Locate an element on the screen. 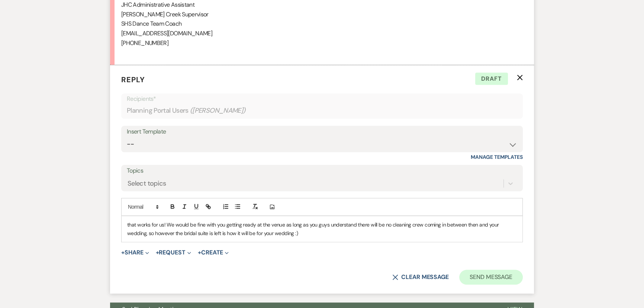 The width and height of the screenshot is (644, 308). div: Select topics is located at coordinates (147, 183).